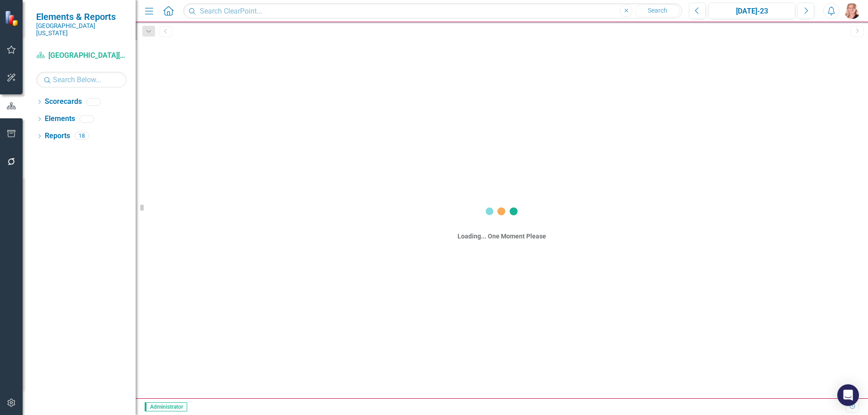 This screenshot has height=415, width=868. What do you see at coordinates (12, 18) in the screenshot?
I see `img: ClearPoint Strategy` at bounding box center [12, 18].